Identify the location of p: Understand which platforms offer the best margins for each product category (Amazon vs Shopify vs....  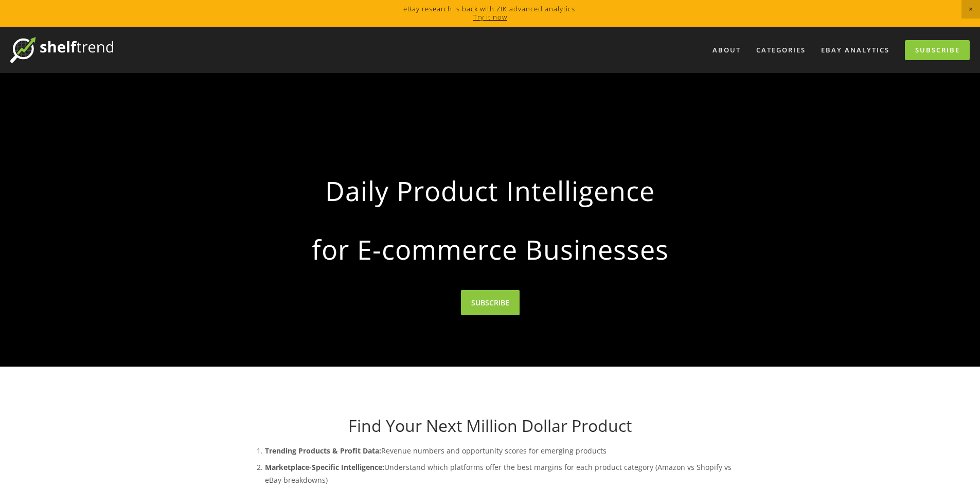
(501, 474).